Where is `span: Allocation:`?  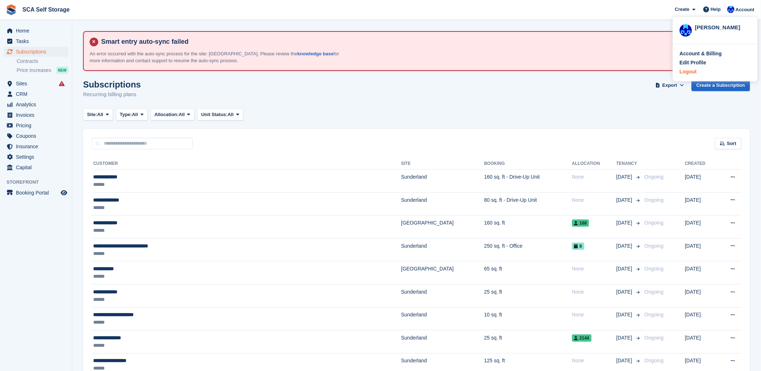 span: Allocation: is located at coordinates (166, 114).